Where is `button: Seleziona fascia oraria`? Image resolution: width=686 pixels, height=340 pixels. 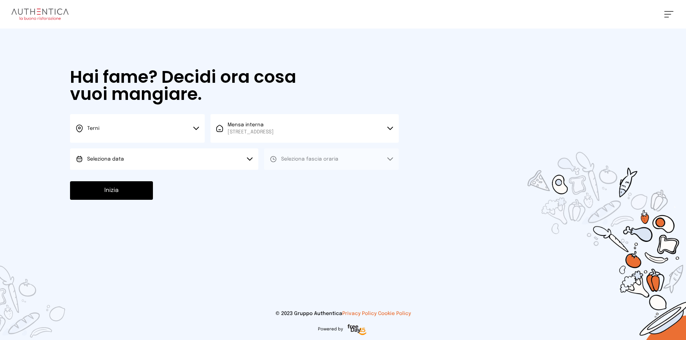 button: Seleziona fascia oraria is located at coordinates (331, 159).